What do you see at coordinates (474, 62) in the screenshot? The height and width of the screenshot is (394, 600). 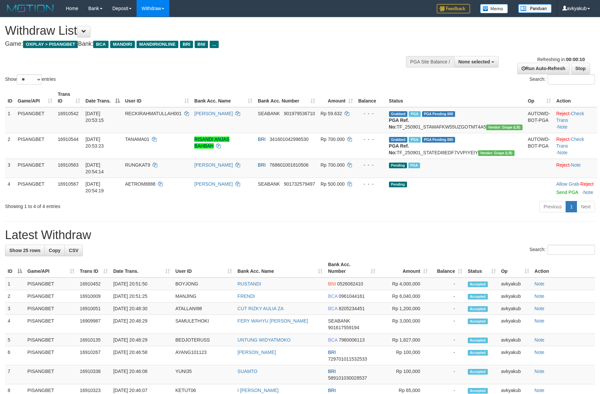 I see `span: None selected` at bounding box center [474, 62].